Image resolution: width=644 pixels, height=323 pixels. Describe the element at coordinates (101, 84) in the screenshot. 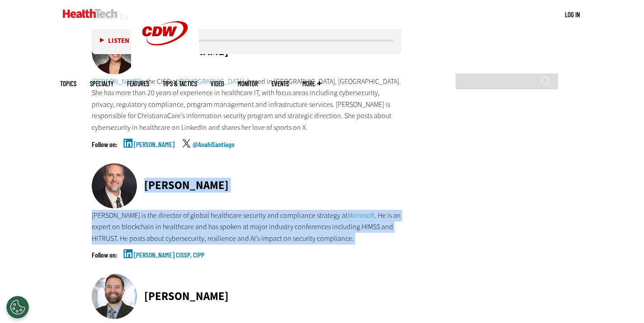

I see `span: Specialty` at that location.